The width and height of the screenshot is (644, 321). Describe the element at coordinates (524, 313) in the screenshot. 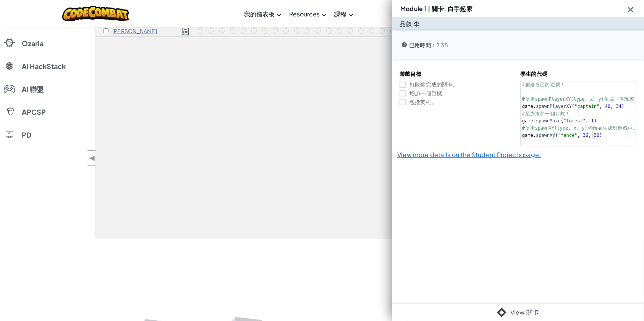

I see `a: View 關卡` at that location.